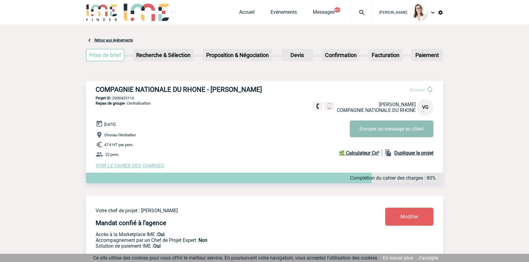 The height and width of the screenshot is (262, 529). What do you see at coordinates (398, 258) in the screenshot?
I see `a: En savoir plus` at bounding box center [398, 258].